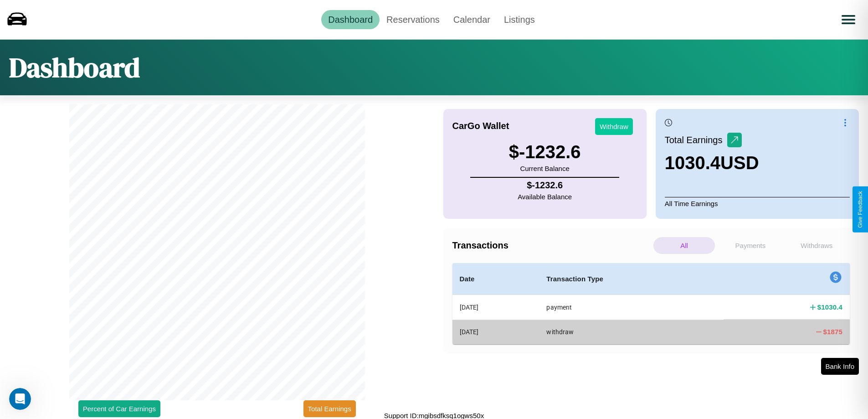 Image resolution: width=868 pixels, height=419 pixels. What do you see at coordinates (631, 307) in the screenshot?
I see `th: payment` at bounding box center [631, 307].